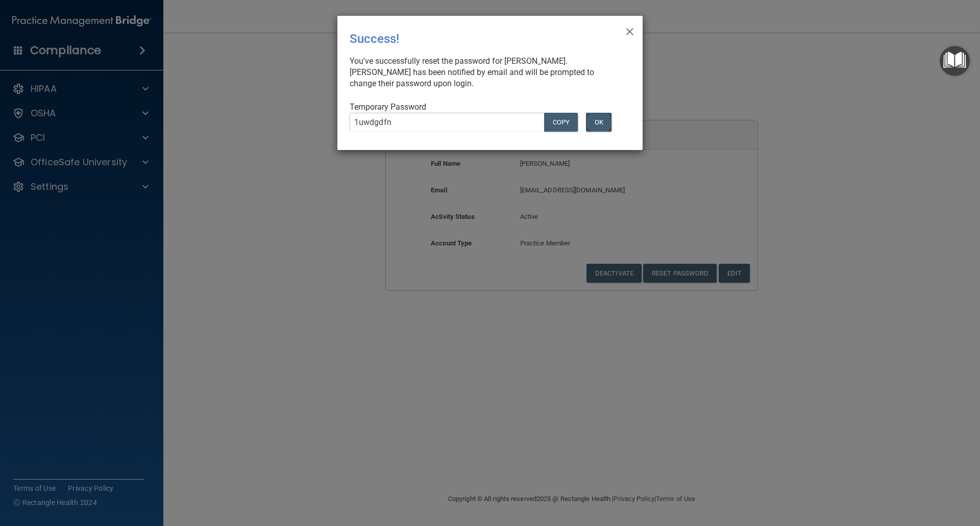 The height and width of the screenshot is (526, 980). I want to click on button: COPY, so click(561, 122).